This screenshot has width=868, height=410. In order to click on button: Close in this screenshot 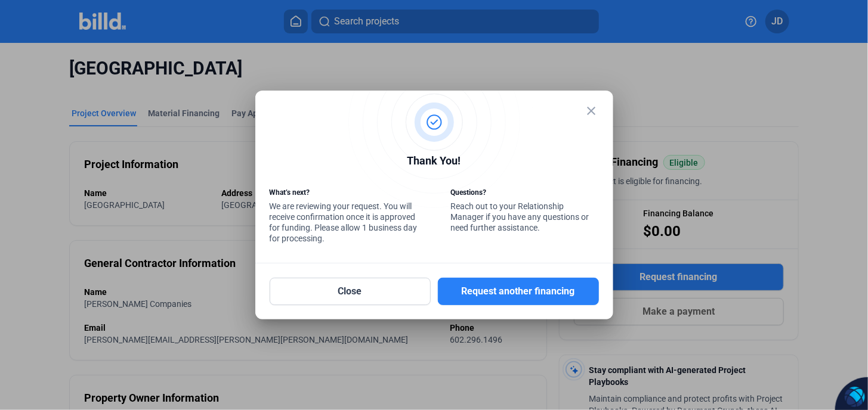, I will do `click(350, 292)`.